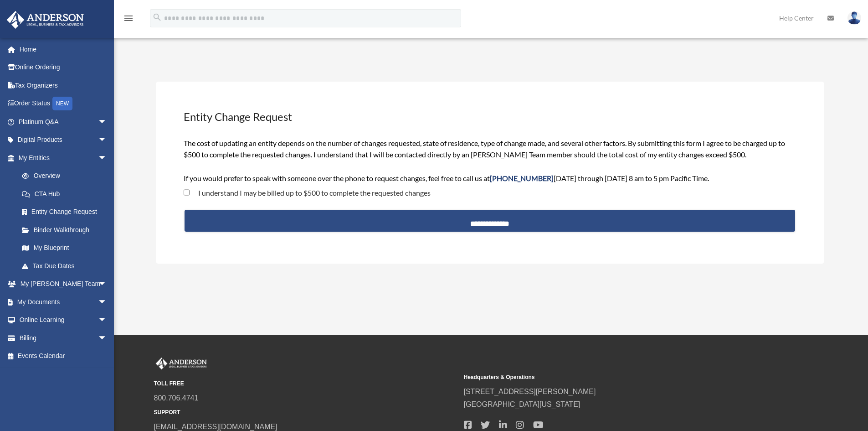 This screenshot has width=868, height=431. Describe the element at coordinates (310, 193) in the screenshot. I see `label: I understand I may be billed up to $500 to complete the requested changes` at that location.